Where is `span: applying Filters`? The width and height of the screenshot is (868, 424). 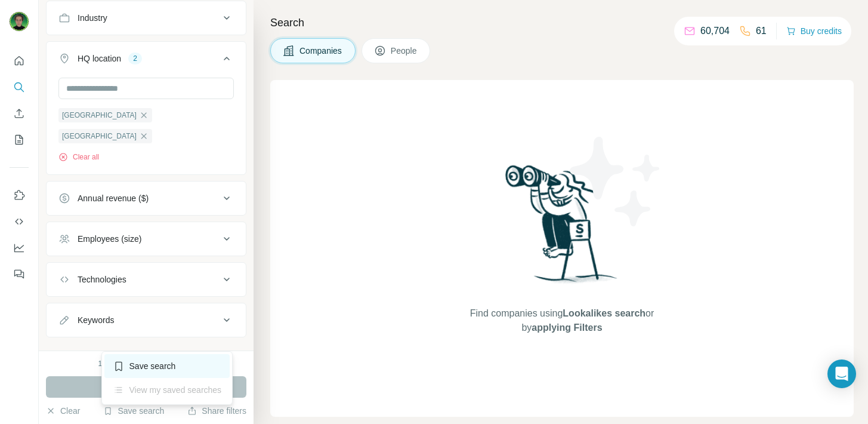
span: applying Filters is located at coordinates (567, 327).